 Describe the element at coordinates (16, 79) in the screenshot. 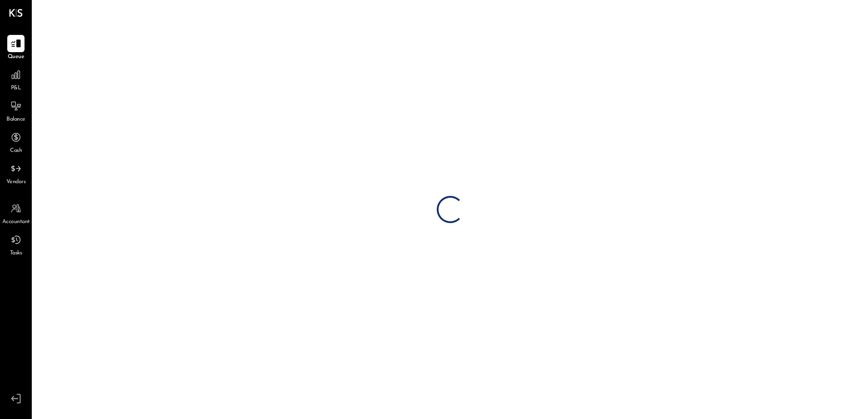

I see `a: P&L` at that location.